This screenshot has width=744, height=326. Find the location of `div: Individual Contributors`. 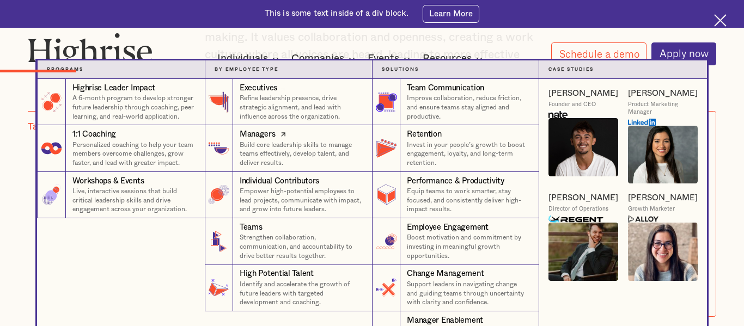

div: Individual Contributors is located at coordinates (279, 181).